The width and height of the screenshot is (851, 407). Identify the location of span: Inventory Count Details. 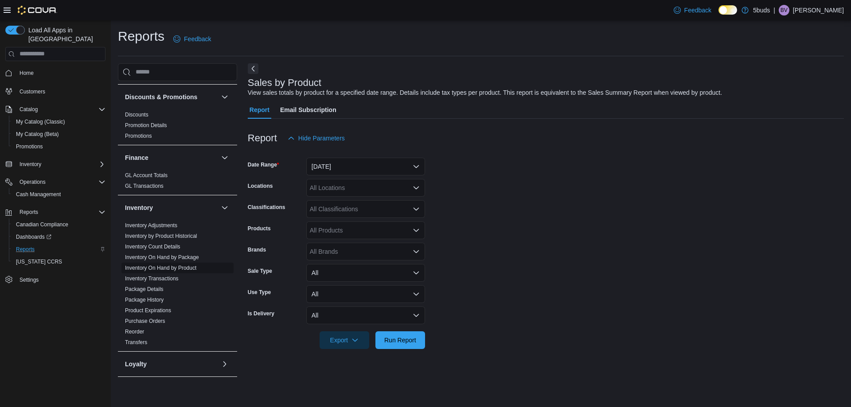
(153, 247).